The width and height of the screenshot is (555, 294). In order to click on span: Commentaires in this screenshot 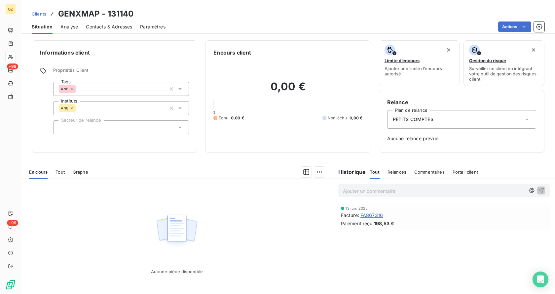, I will do `click(430, 172)`.